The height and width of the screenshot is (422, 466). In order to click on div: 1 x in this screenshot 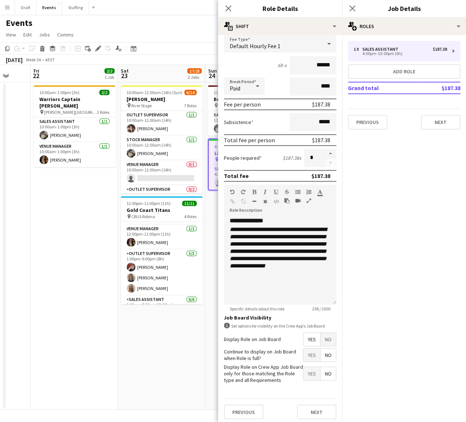, I will do `click(358, 49)`.